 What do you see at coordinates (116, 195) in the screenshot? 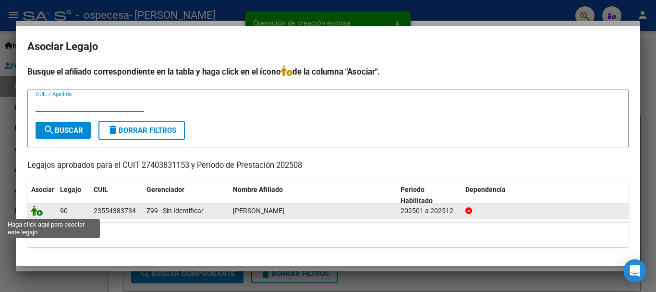
I see `datatable-header-cell: CUIL` at bounding box center [116, 195].